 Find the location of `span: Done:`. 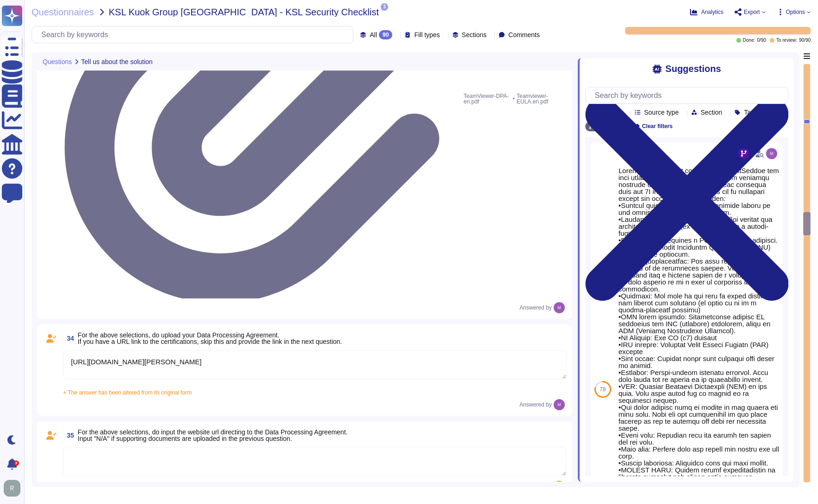

span: Done: is located at coordinates (749, 40).